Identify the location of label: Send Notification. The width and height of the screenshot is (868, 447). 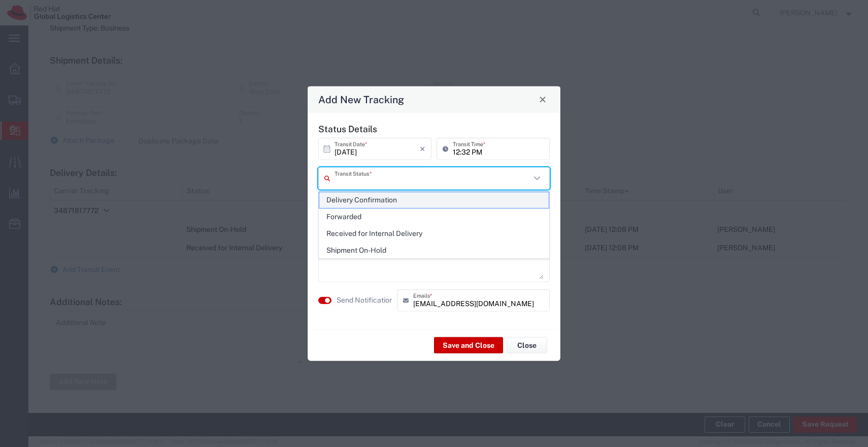
(365, 300).